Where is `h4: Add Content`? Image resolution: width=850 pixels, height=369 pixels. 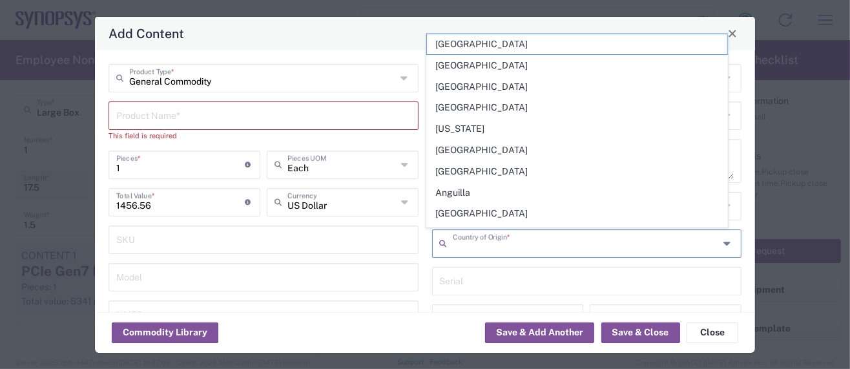 h4: Add Content is located at coordinates (146, 33).